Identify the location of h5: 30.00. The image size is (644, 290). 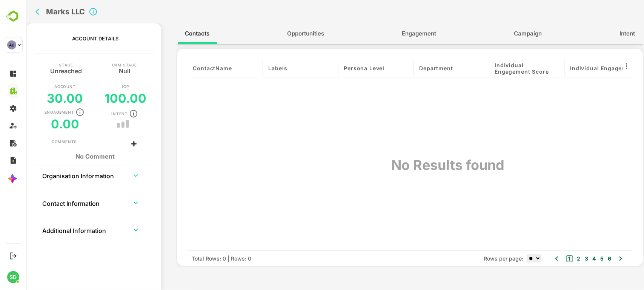
(39, 98).